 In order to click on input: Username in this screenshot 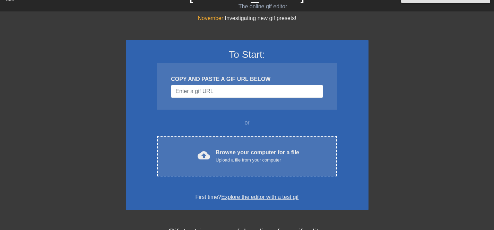, I will do `click(247, 91)`.